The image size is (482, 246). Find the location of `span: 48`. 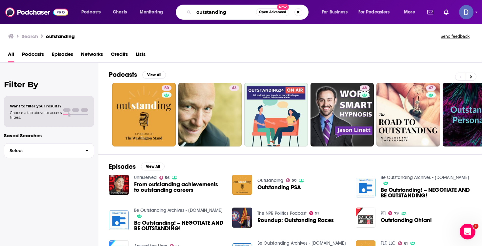

span: 48 is located at coordinates (365, 88).